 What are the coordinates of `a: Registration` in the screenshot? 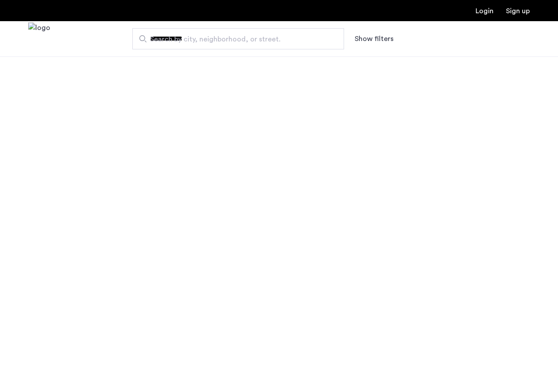 It's located at (518, 11).